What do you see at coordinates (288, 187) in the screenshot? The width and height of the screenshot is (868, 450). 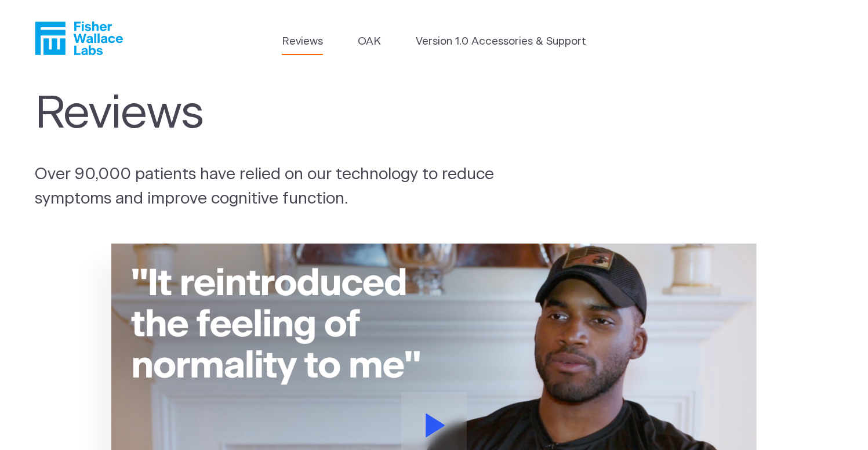 I see `p: Over 90,000 patients have relied on our technology to reduce symptoms and improve cognitive funct...` at bounding box center [288, 187].